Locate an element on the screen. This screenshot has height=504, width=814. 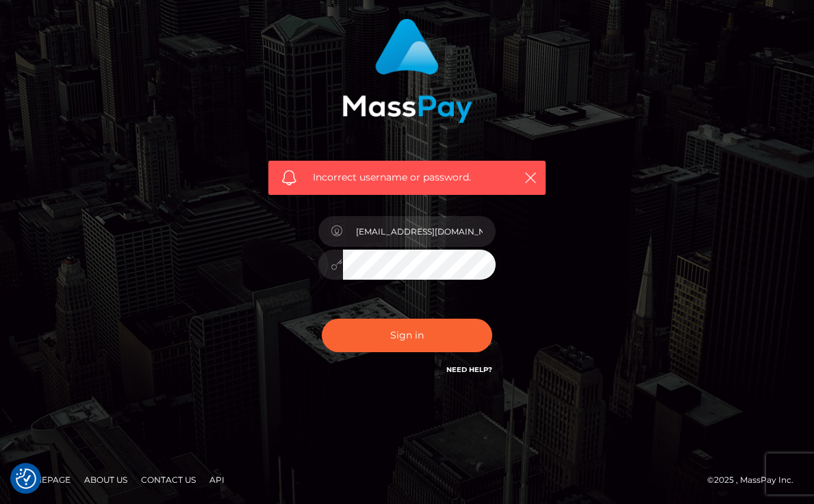
a: API is located at coordinates (217, 480).